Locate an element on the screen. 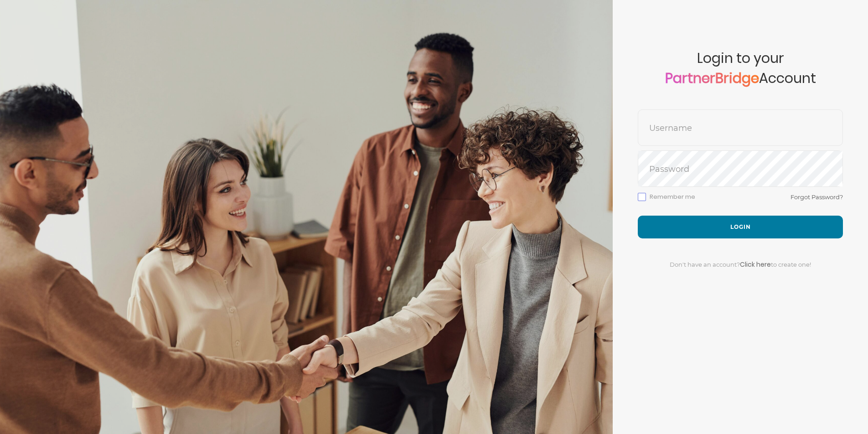 This screenshot has width=868, height=434. span: Don't have an account? to create one! is located at coordinates (740, 265).